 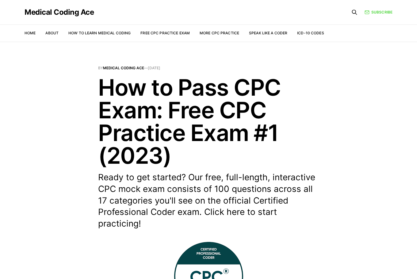 I want to click on a: Home, so click(x=30, y=33).